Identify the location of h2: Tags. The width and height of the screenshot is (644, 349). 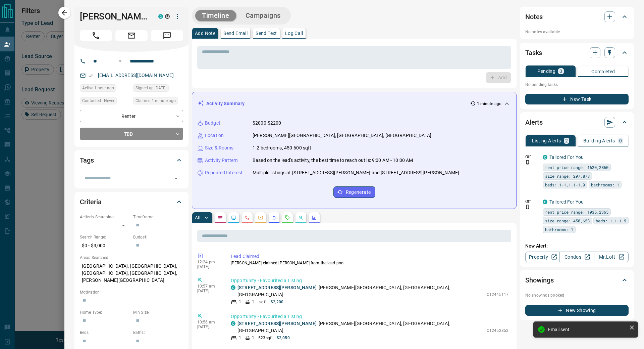
(86, 160).